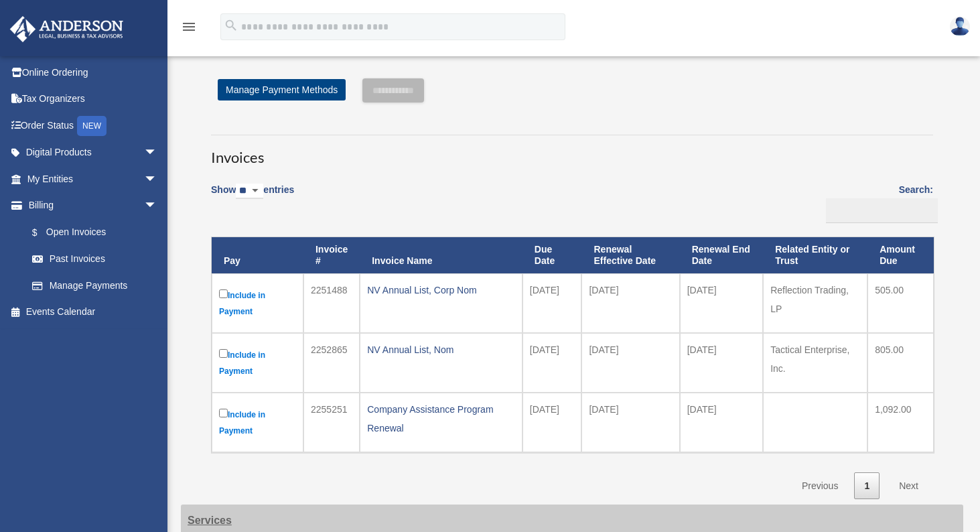  What do you see at coordinates (231, 26) in the screenshot?
I see `i: search` at bounding box center [231, 26].